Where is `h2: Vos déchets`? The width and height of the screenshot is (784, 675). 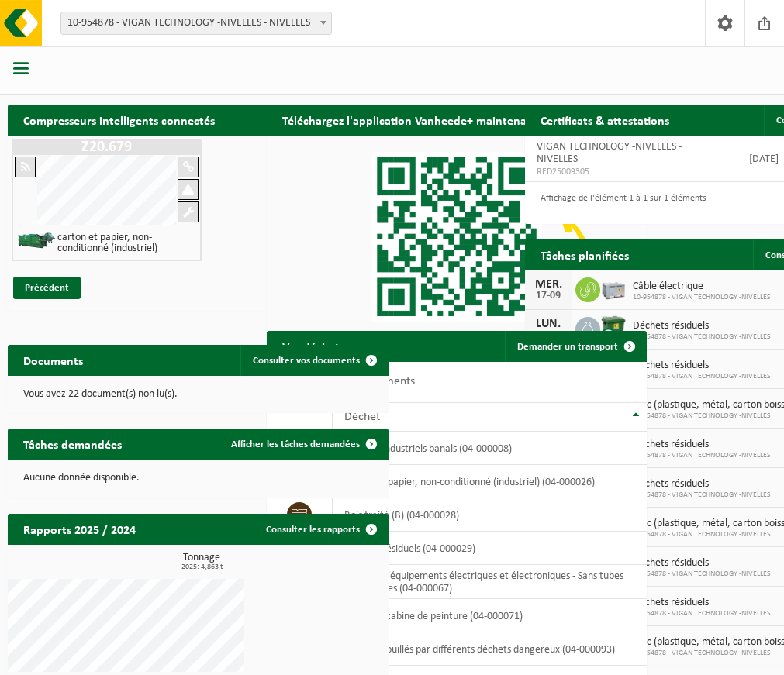
h2: Vos déchets is located at coordinates (313, 345).